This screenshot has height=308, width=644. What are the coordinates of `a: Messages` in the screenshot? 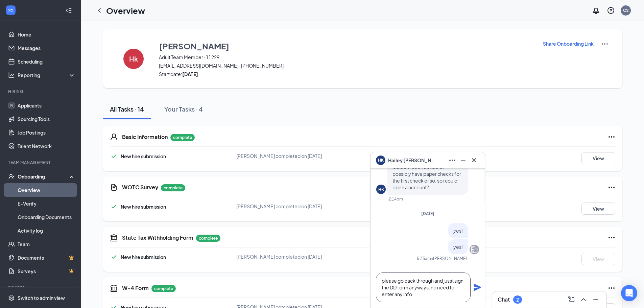 It's located at (46, 48).